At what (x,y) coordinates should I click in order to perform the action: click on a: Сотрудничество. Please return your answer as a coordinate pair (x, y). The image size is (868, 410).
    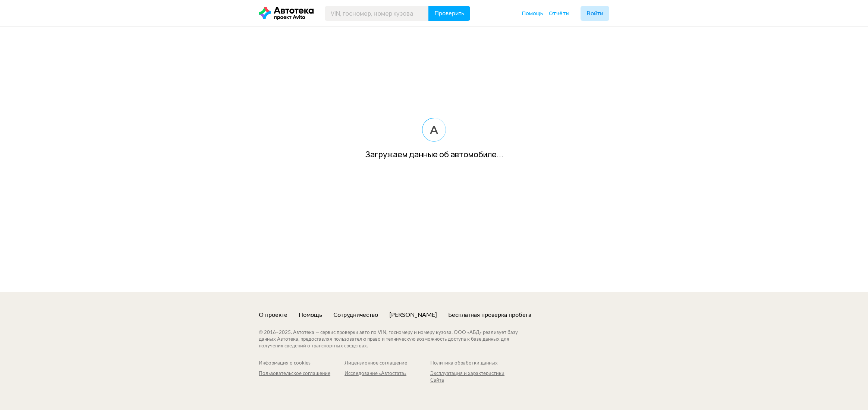
    Looking at the image, I should click on (356, 315).